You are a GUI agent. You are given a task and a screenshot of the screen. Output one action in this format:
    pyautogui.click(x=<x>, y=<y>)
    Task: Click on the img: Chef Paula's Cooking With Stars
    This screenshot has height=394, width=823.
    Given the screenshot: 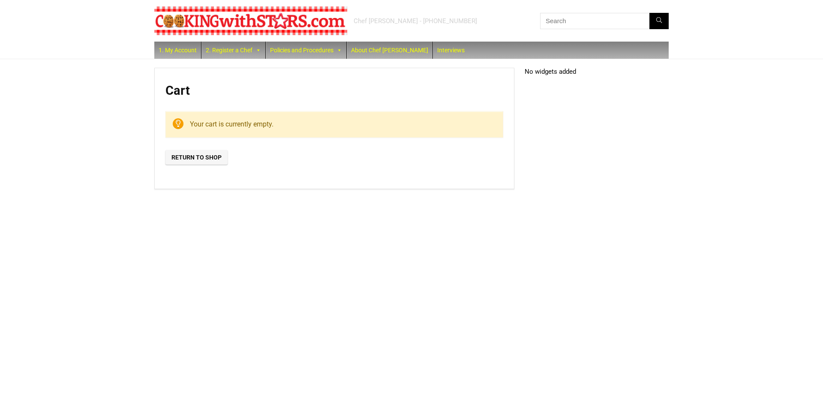 What is the action you would take?
    pyautogui.click(x=251, y=21)
    